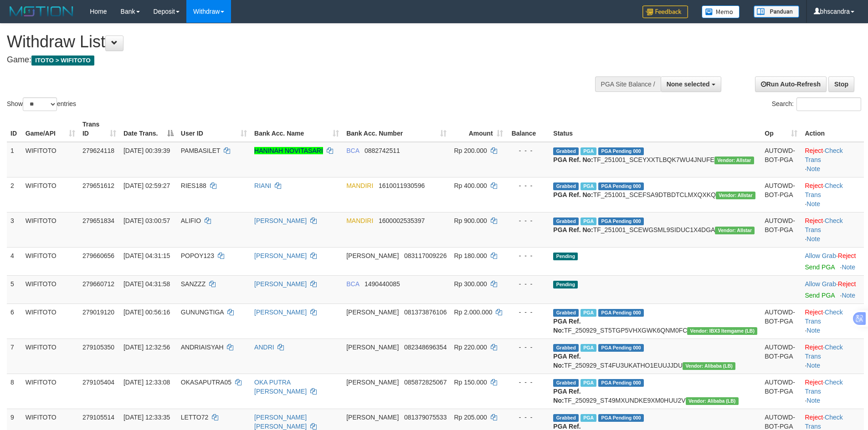  I want to click on span: Rp 300.000, so click(470, 284).